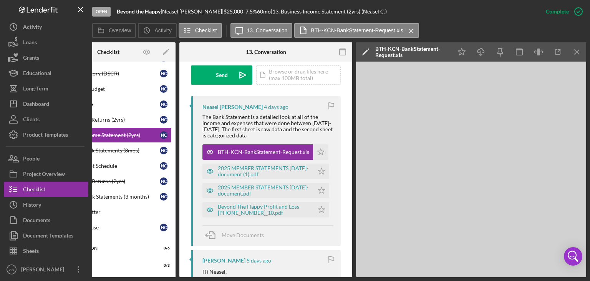  Describe the element at coordinates (44, 174) in the screenshot. I see `div: Project Overview` at that location.